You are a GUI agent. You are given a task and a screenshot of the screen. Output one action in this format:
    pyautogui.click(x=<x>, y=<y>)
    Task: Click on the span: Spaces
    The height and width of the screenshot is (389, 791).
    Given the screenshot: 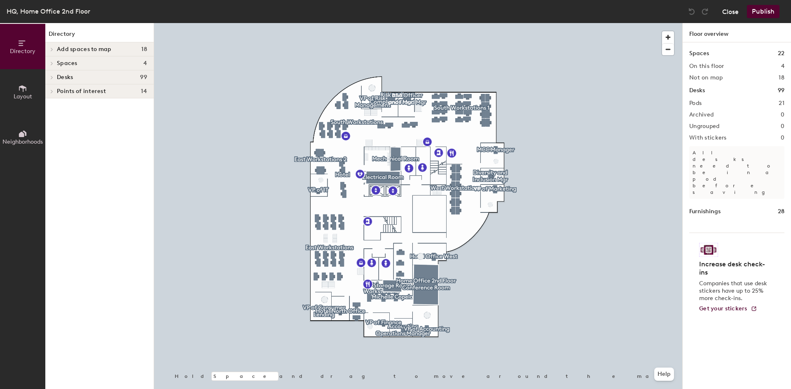 What is the action you would take?
    pyautogui.click(x=67, y=63)
    